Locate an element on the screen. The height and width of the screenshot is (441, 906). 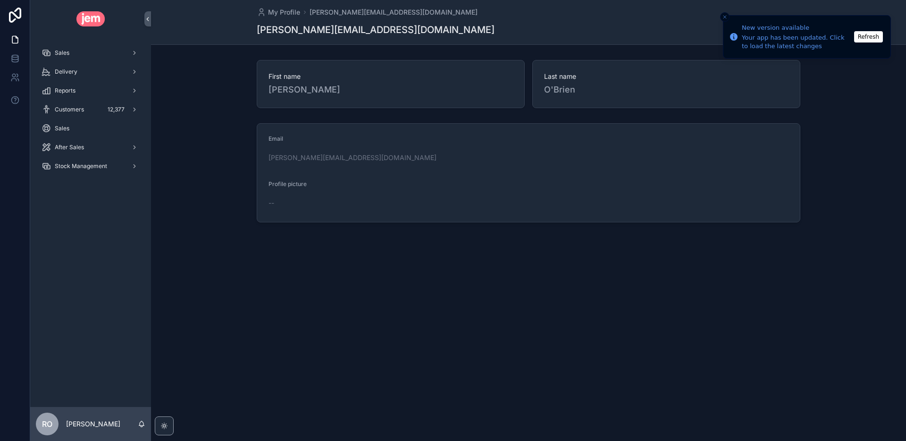
a: After Sales is located at coordinates (91, 147).